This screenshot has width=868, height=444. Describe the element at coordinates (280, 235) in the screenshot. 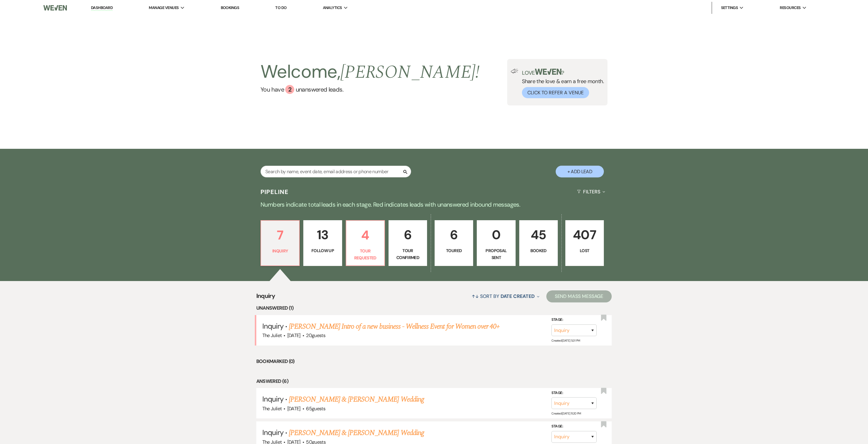

I see `p: 7` at that location.